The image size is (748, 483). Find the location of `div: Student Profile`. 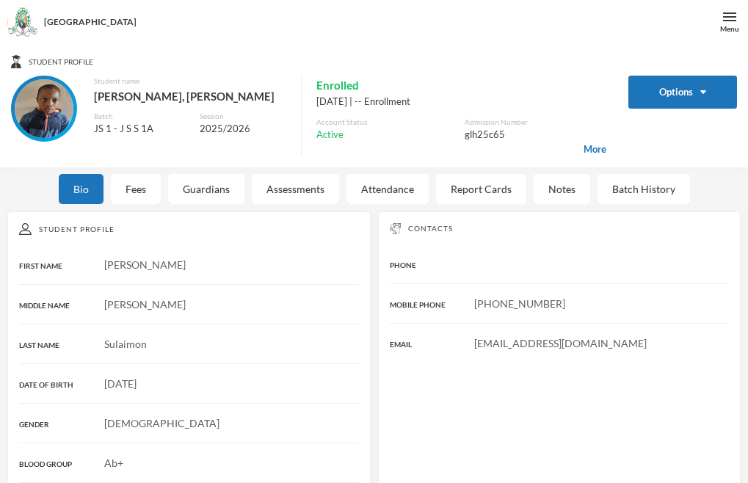

div: Student Profile is located at coordinates (189, 229).